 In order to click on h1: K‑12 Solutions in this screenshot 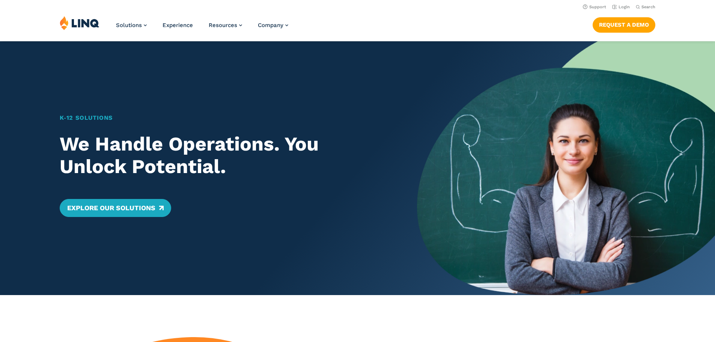, I will do `click(224, 118)`.